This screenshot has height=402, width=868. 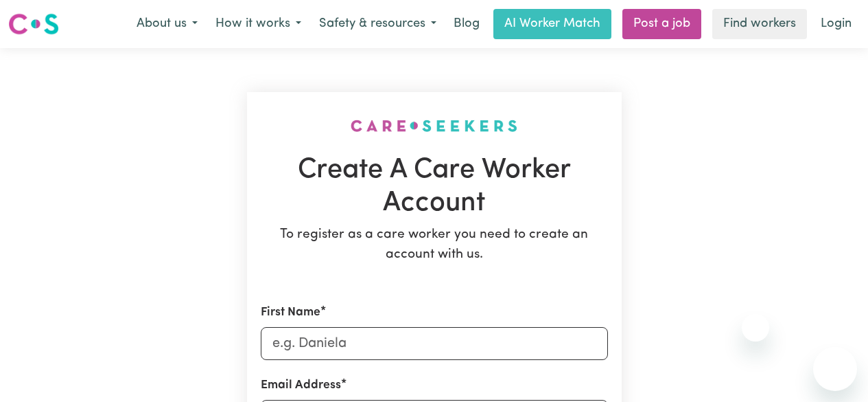 What do you see at coordinates (378, 24) in the screenshot?
I see `button: Safety & resources` at bounding box center [378, 24].